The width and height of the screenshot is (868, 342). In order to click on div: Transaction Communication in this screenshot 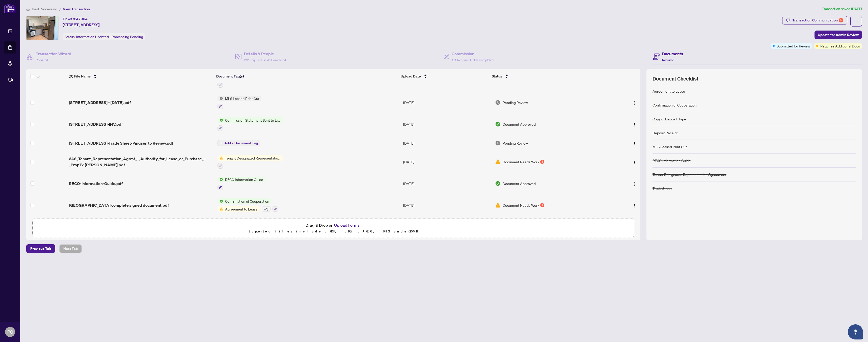, I will do `click(818, 20)`.